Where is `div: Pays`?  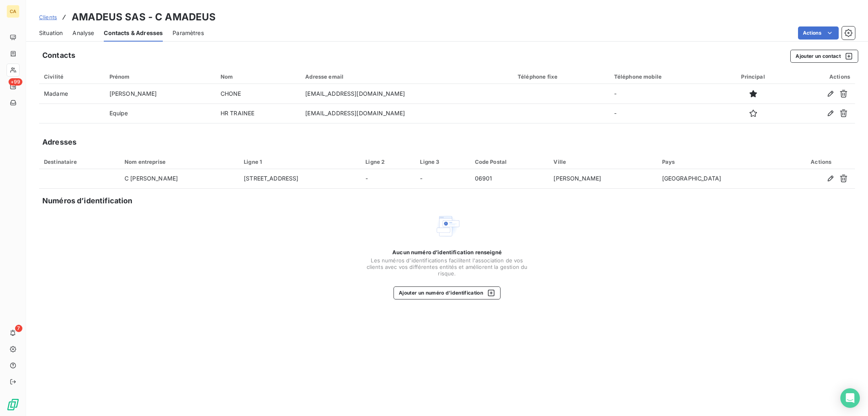 div: Pays is located at coordinates (723, 162).